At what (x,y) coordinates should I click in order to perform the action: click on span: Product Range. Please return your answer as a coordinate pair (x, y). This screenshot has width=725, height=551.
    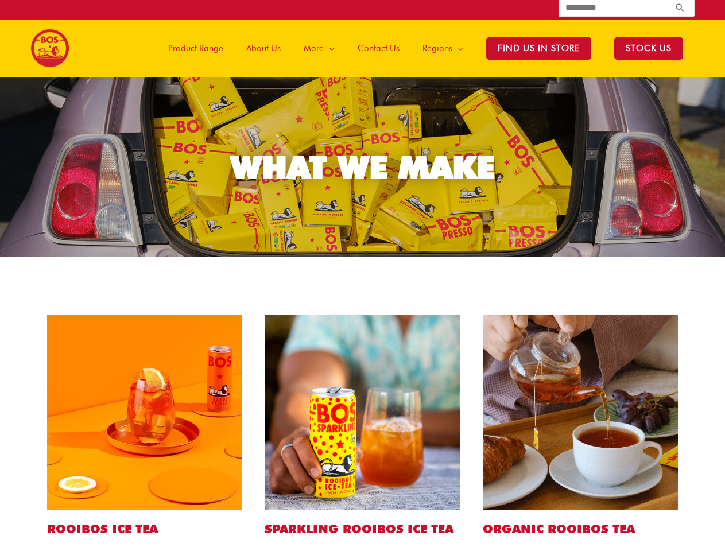
    Looking at the image, I should click on (196, 48).